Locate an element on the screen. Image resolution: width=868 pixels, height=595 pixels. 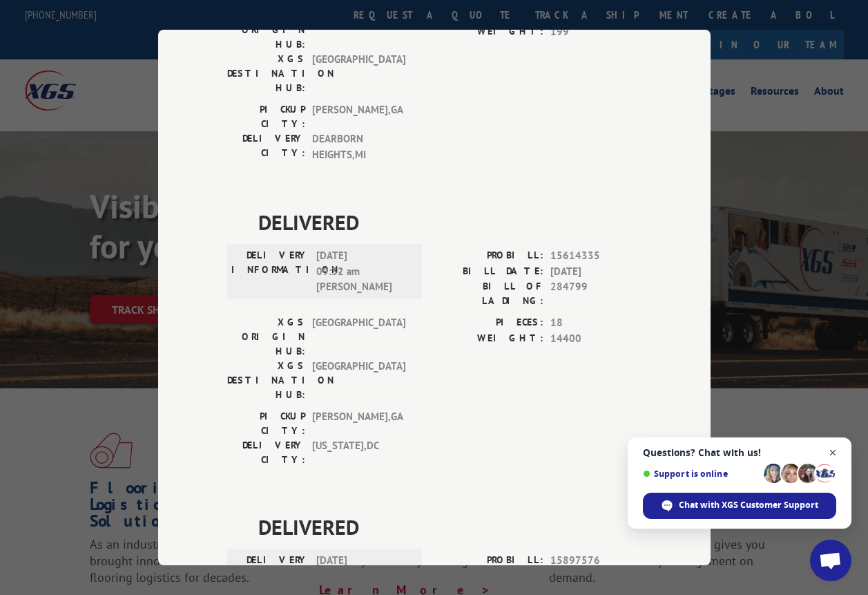
span: 199 is located at coordinates (596, 32).